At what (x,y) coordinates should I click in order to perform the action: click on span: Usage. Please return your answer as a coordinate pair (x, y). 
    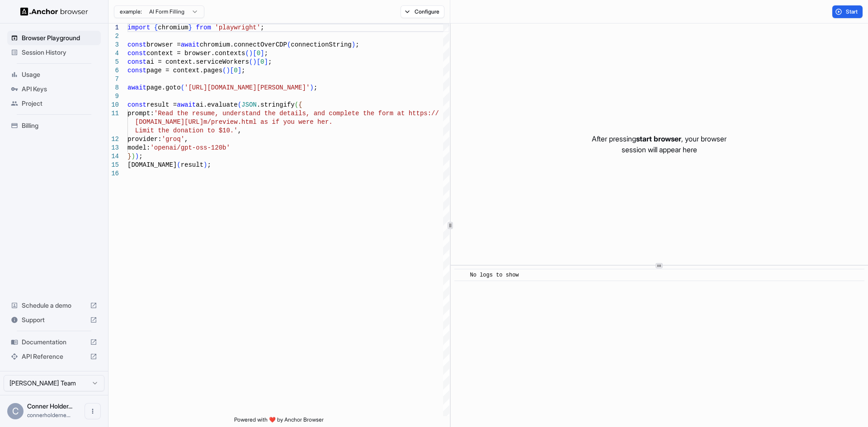
    Looking at the image, I should click on (59, 75).